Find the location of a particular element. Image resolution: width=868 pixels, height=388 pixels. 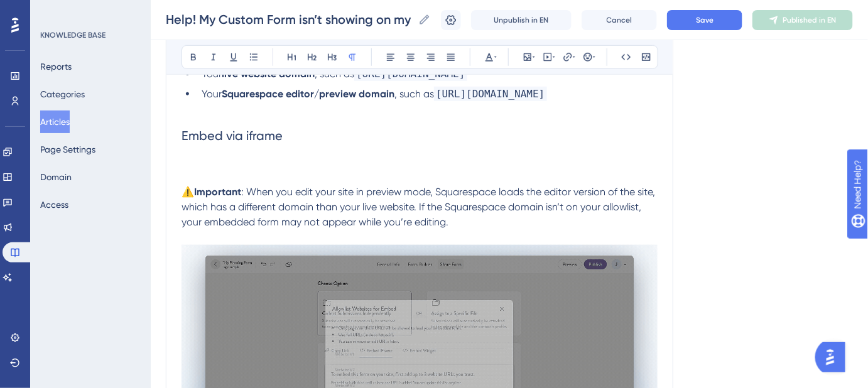

button: Reports is located at coordinates (56, 67).